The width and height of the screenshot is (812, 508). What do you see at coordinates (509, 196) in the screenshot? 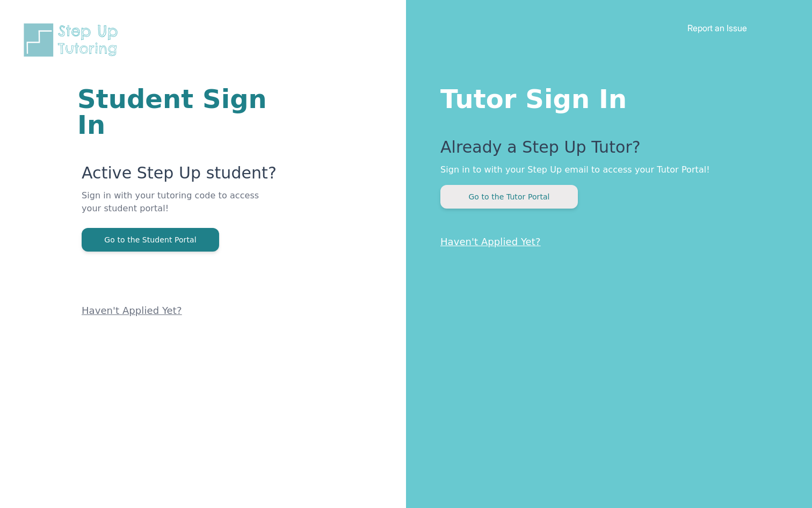
I see `a: Go to the Tutor Portal` at bounding box center [509, 196].